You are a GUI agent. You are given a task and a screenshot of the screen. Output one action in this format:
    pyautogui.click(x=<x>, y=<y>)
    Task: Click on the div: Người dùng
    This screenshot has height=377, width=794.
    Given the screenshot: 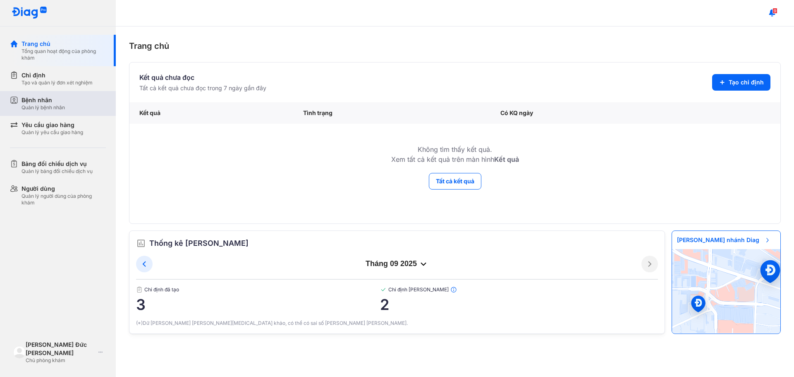 What is the action you would take?
    pyautogui.click(x=64, y=189)
    